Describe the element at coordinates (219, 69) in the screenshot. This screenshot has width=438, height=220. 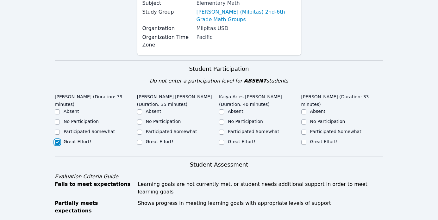
I see `h3: Student Participation` at that location.